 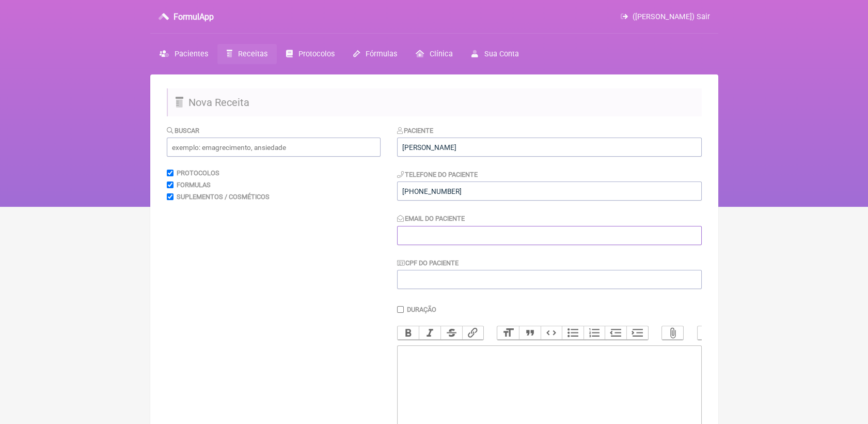 What do you see at coordinates (381, 54) in the screenshot?
I see `span: Fórmulas` at bounding box center [381, 54].